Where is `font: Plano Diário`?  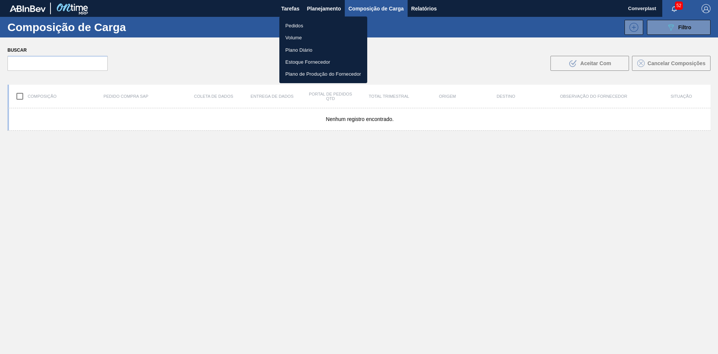 font: Plano Diário is located at coordinates (299, 49).